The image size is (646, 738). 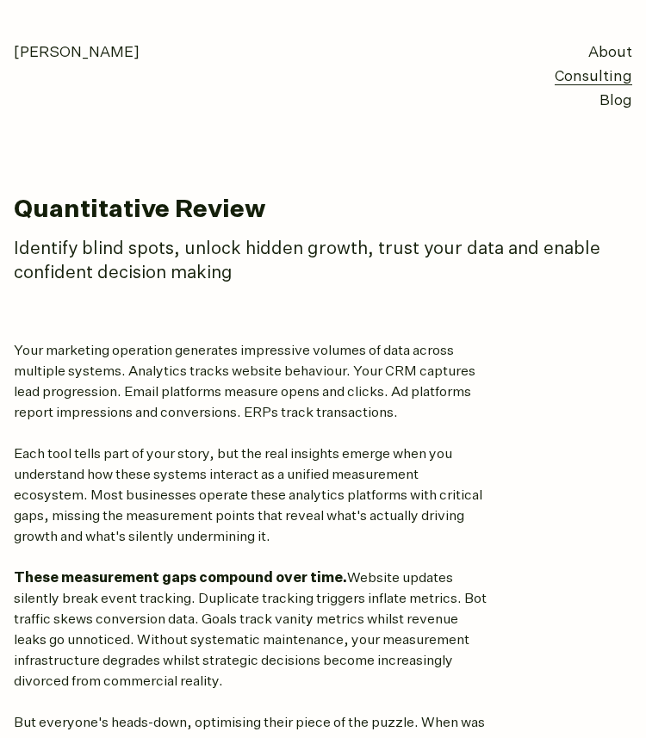 What do you see at coordinates (593, 77) in the screenshot?
I see `a: Consulting` at bounding box center [593, 77].